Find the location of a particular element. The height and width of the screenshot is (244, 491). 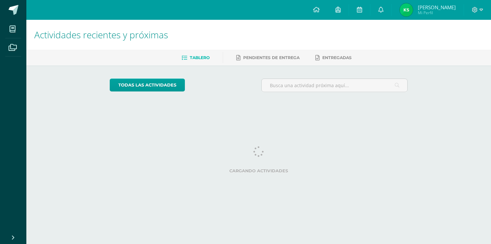

span: Pendientes de entrega is located at coordinates (271, 57).